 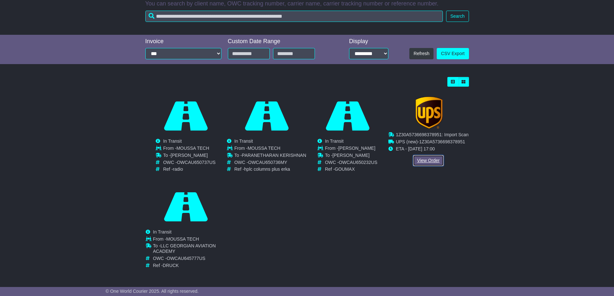 What do you see at coordinates (457, 16) in the screenshot?
I see `button: Search` at bounding box center [457, 16].